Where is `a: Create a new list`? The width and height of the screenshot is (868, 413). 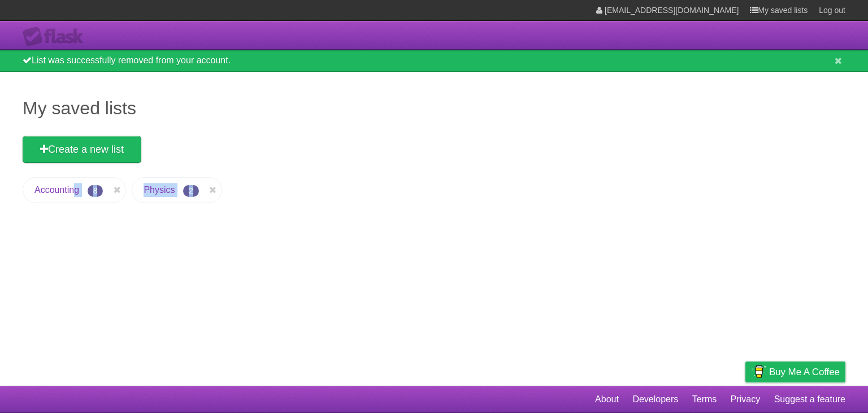 a: Create a new list is located at coordinates (82, 149).